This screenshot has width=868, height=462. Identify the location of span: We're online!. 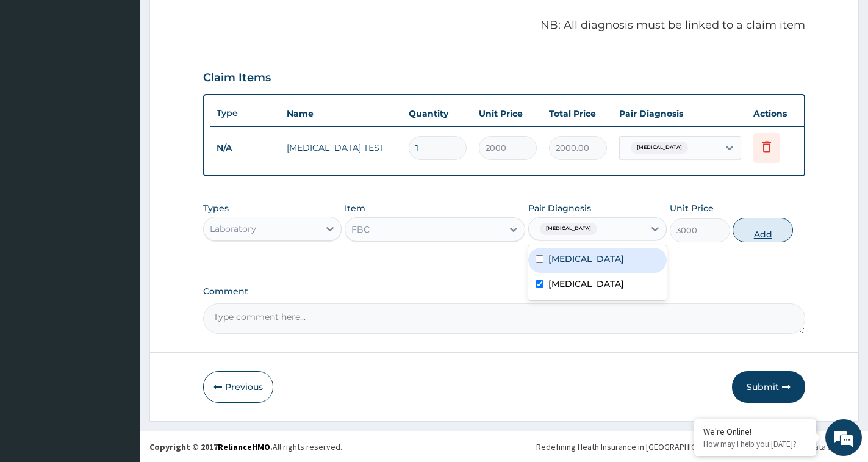
(120, 216).